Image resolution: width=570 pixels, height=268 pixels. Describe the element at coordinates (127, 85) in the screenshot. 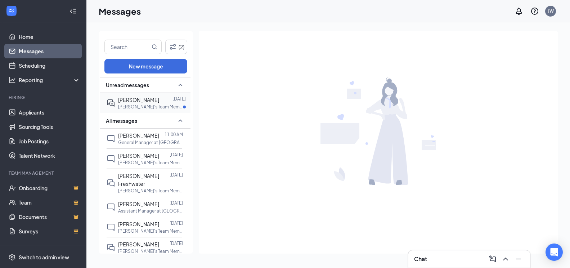

I see `span: Unread messages` at that location.